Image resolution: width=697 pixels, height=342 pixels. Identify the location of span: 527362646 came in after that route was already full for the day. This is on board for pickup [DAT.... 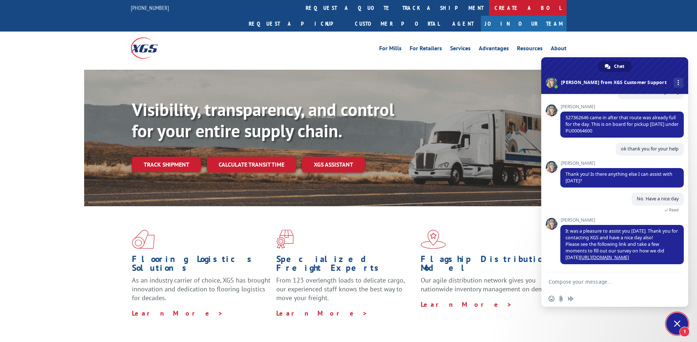
(622, 124).